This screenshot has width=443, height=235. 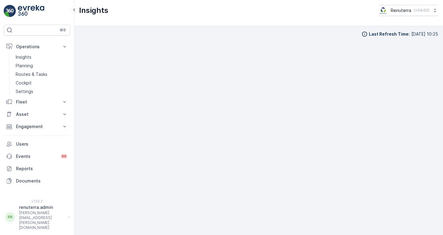 I want to click on div: RR, so click(x=10, y=218).